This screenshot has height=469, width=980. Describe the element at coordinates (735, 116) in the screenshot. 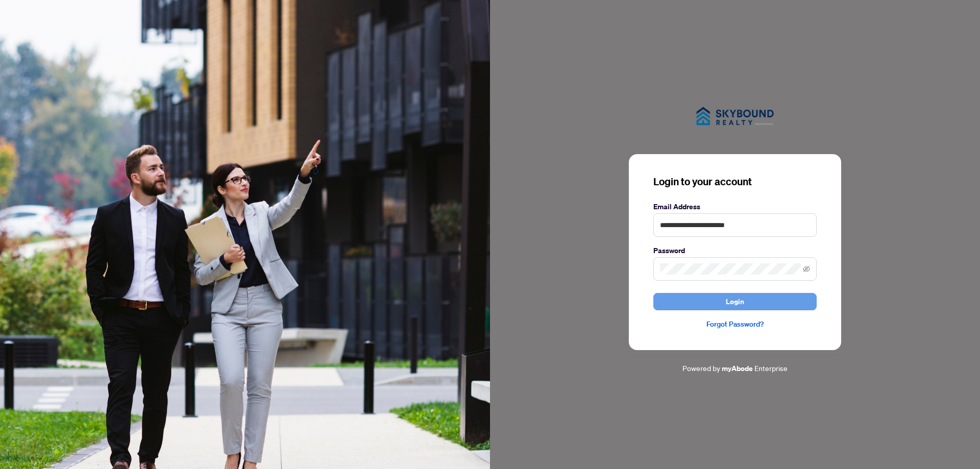

I see `img: ma-logo` at that location.